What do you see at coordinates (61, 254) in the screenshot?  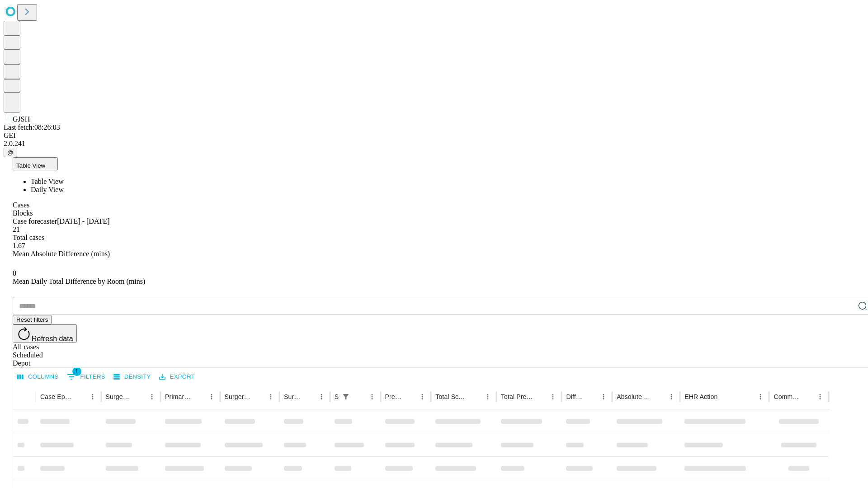 I see `span: Mean Absolute Difference (mins)` at bounding box center [61, 254].